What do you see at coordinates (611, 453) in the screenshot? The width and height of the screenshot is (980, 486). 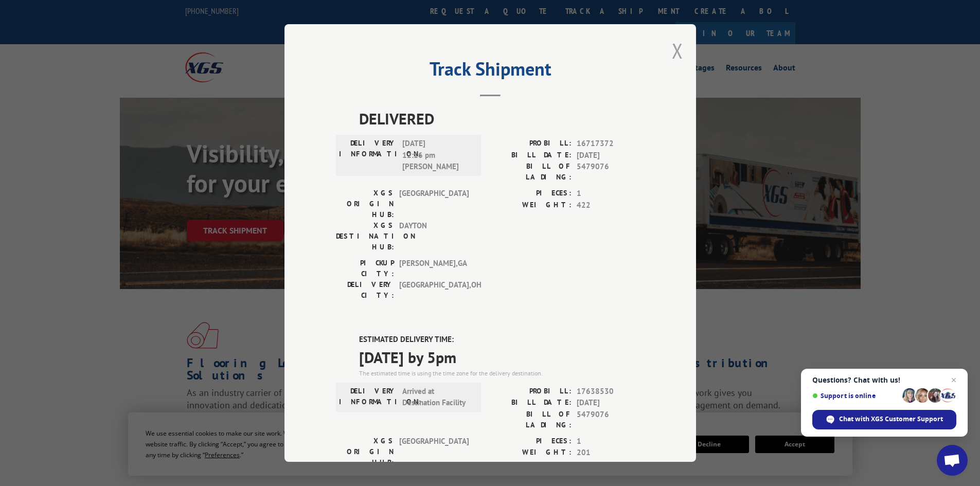 I see `span: 201` at bounding box center [611, 453].